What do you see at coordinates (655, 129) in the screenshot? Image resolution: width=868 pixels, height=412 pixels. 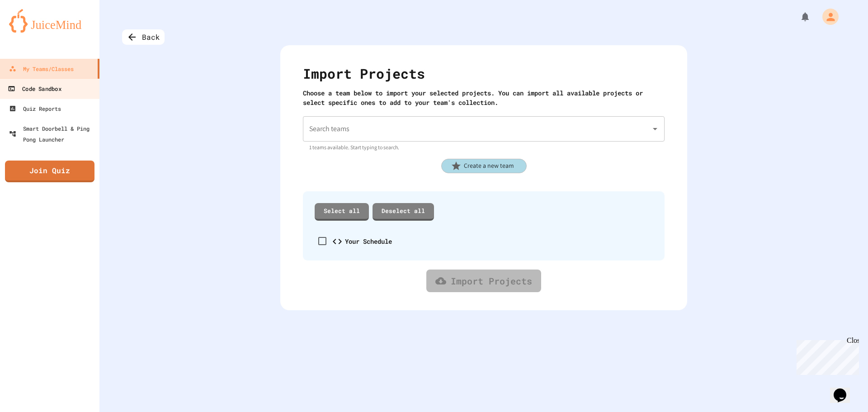 I see `button: Open` at bounding box center [655, 129].